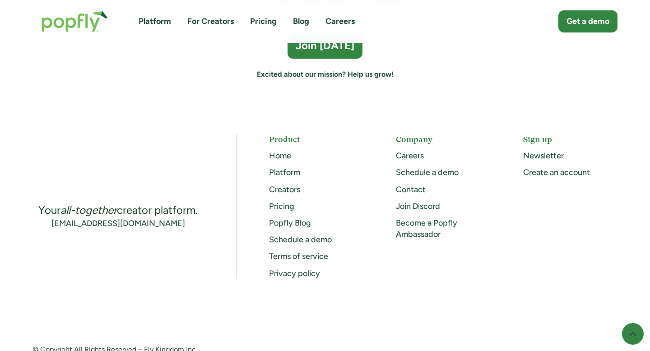  What do you see at coordinates (557, 172) in the screenshot?
I see `a: Create an account` at bounding box center [557, 172].